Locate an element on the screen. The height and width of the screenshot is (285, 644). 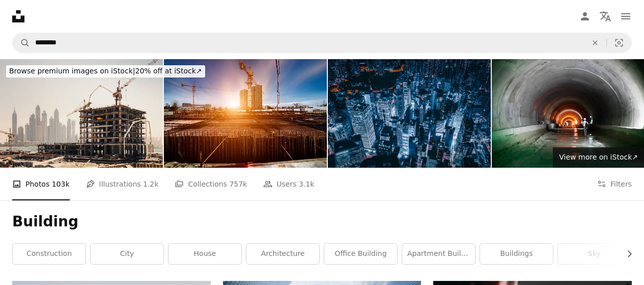
button: Visual search is located at coordinates (619, 43).